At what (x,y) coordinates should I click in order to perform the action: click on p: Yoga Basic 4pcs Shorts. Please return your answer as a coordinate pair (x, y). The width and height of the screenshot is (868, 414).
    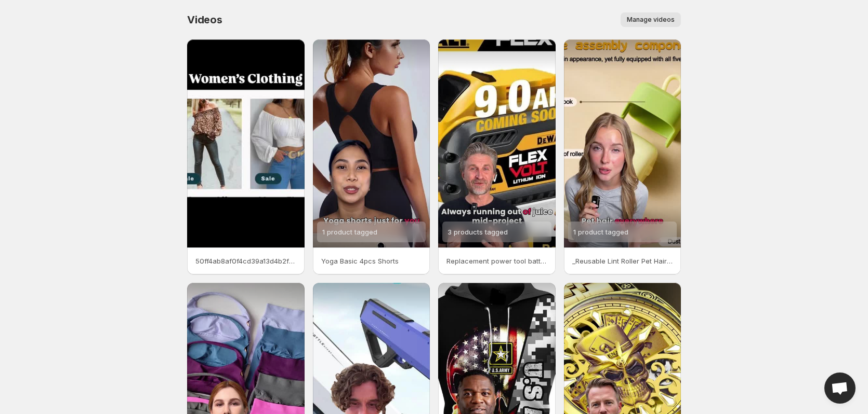
    Looking at the image, I should click on (371, 261).